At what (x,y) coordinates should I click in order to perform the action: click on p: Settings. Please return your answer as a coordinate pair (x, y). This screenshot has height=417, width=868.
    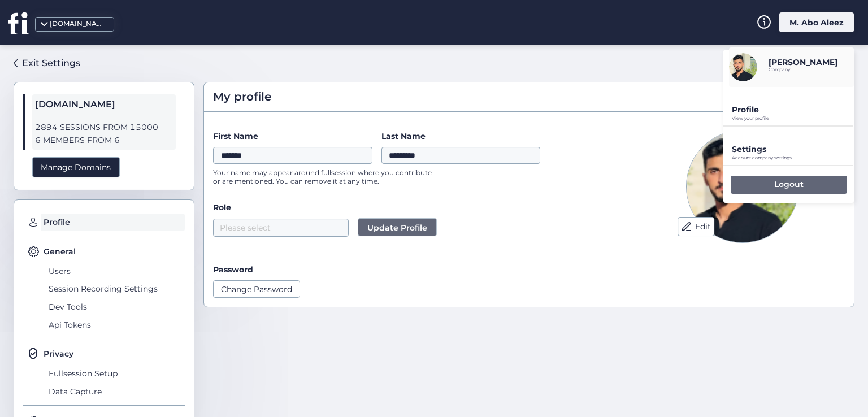
    Looking at the image, I should click on (793, 149).